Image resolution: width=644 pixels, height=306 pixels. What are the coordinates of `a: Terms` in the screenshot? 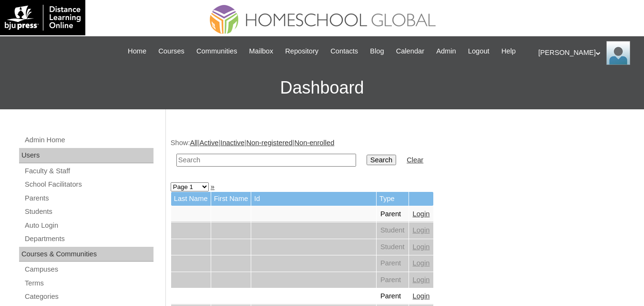 It's located at (88, 283).